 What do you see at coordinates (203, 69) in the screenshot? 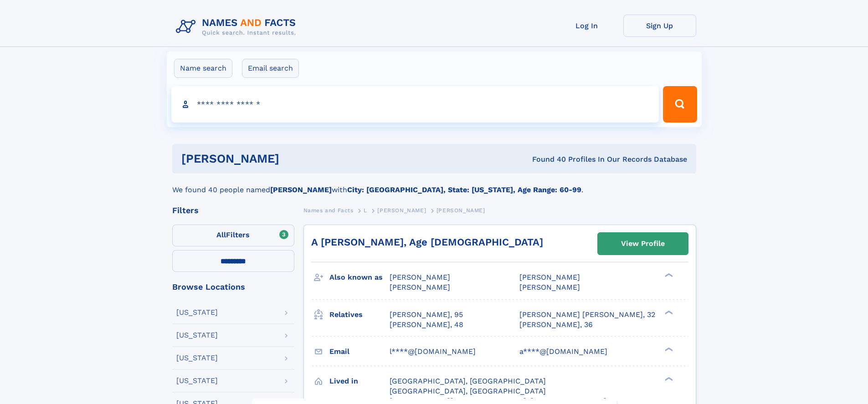
I see `label: Name search` at bounding box center [203, 69].